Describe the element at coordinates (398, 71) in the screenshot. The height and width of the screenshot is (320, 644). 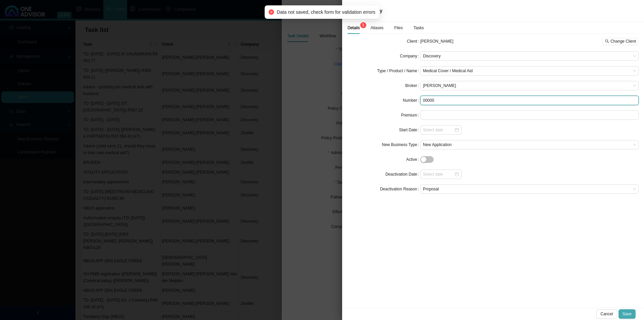
I see `label: Type / Product / Name` at that location.